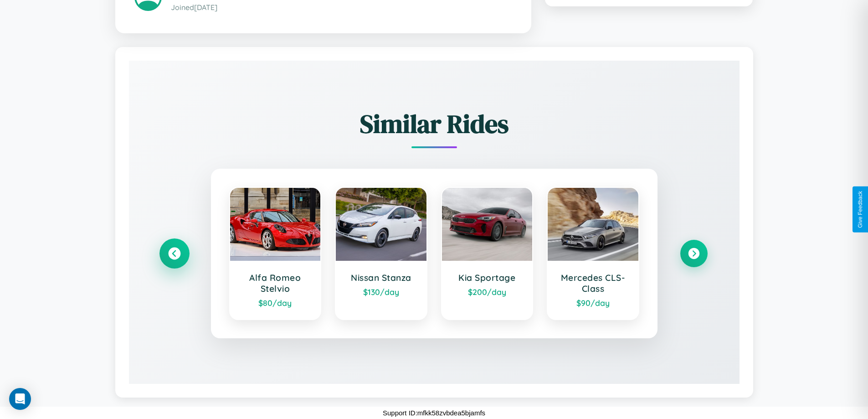 This screenshot has width=868, height=419. What do you see at coordinates (434, 123) in the screenshot?
I see `h2: Similar Rides` at bounding box center [434, 123].